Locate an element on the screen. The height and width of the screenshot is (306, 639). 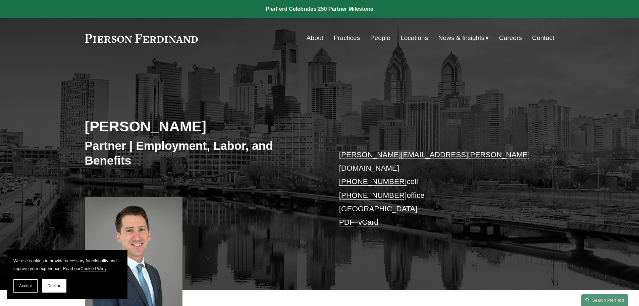
a: Cookie Policy is located at coordinates (93, 268).